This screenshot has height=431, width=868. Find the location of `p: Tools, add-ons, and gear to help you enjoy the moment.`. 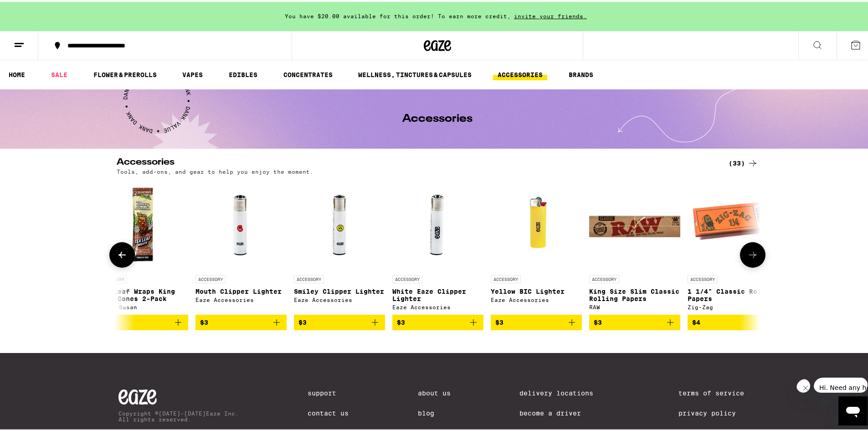

p: Tools, add-ons, and gear to help you enjoy the moment. is located at coordinates (215, 170).